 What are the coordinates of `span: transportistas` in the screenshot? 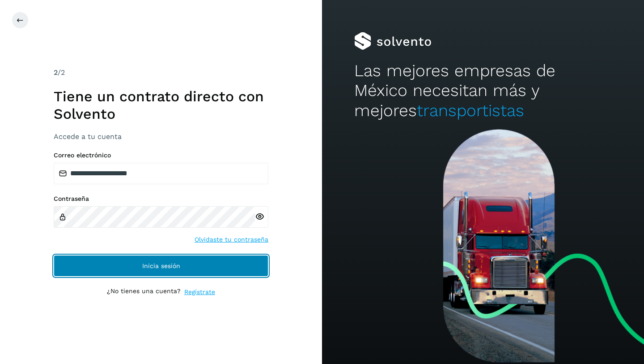 It's located at (470, 111).